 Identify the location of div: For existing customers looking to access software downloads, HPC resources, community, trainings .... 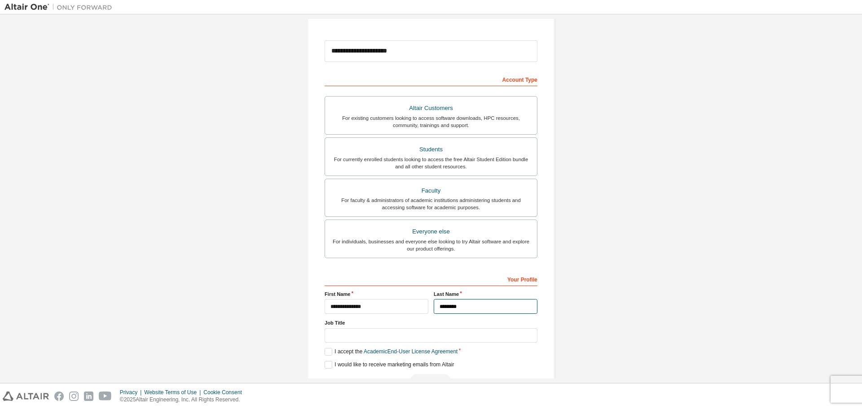
(431, 122).